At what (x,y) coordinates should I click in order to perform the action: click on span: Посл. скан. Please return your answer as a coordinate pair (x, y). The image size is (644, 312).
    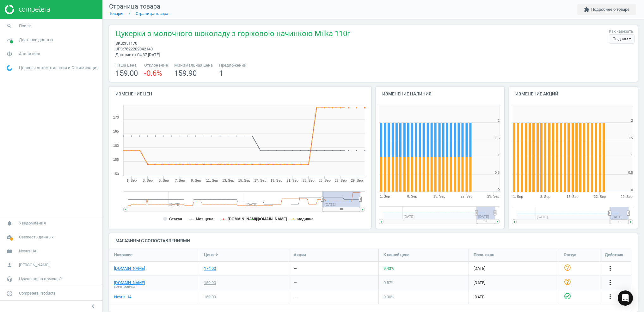
    Looking at the image, I should click on (484, 255).